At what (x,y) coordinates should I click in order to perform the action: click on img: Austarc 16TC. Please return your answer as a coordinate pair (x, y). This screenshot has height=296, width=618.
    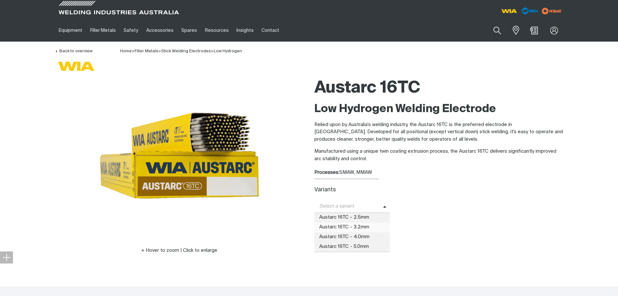
    Looking at the image, I should click on (179, 155).